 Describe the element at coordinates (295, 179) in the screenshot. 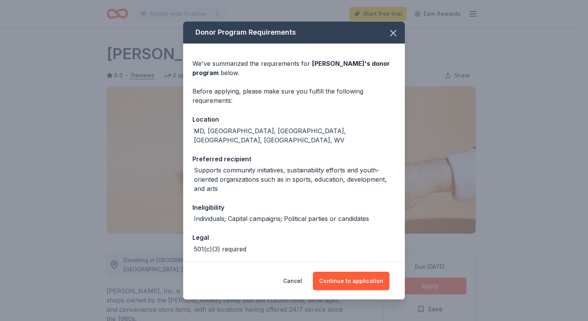

I see `div: Supports community initiatives, sustainability efforts and youth-oriented organizations such as i...` at that location.